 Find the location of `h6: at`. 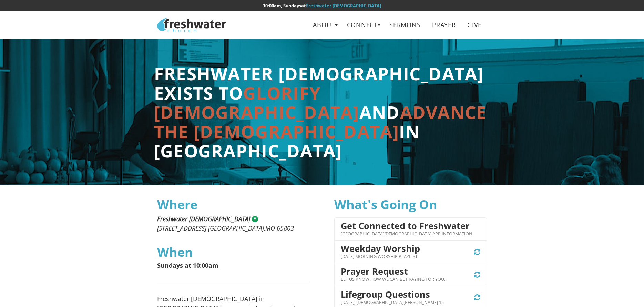

h6: at is located at coordinates (322, 6).